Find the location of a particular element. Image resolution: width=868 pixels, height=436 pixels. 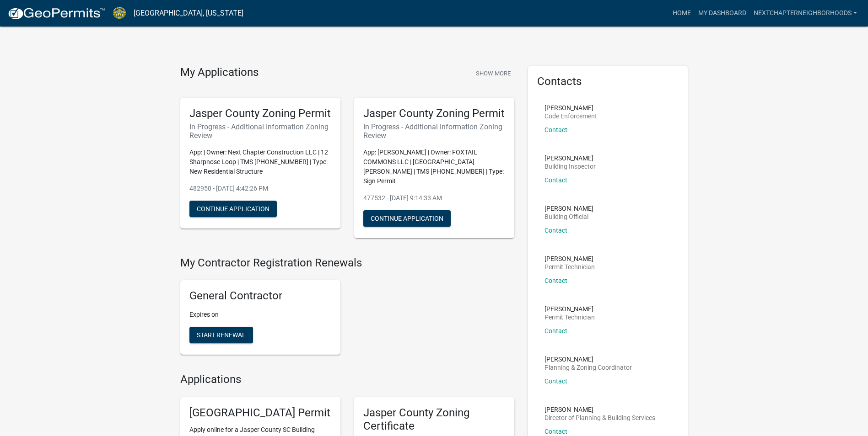

h5: Jasper County Zoning Certificate is located at coordinates (434, 420).